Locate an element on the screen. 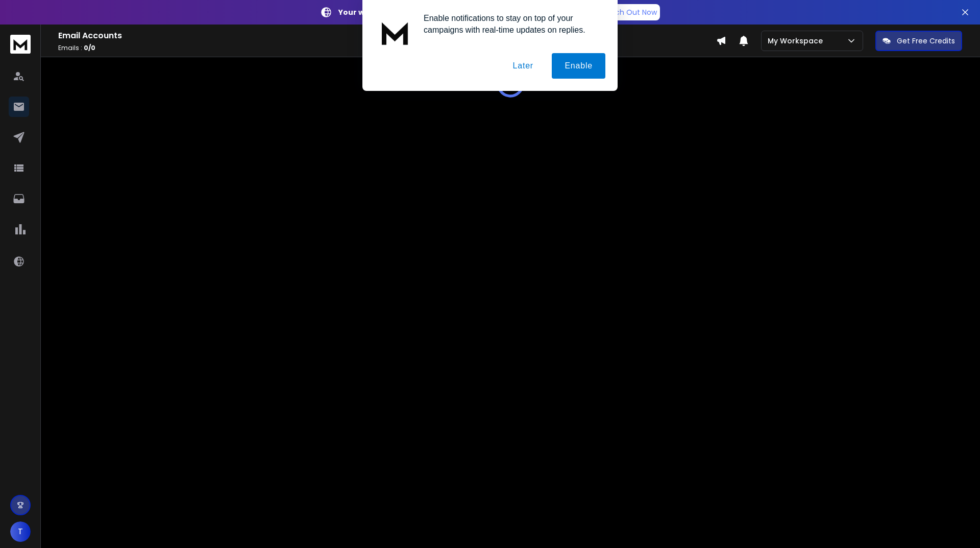 The width and height of the screenshot is (980, 548). span: T is located at coordinates (20, 531).